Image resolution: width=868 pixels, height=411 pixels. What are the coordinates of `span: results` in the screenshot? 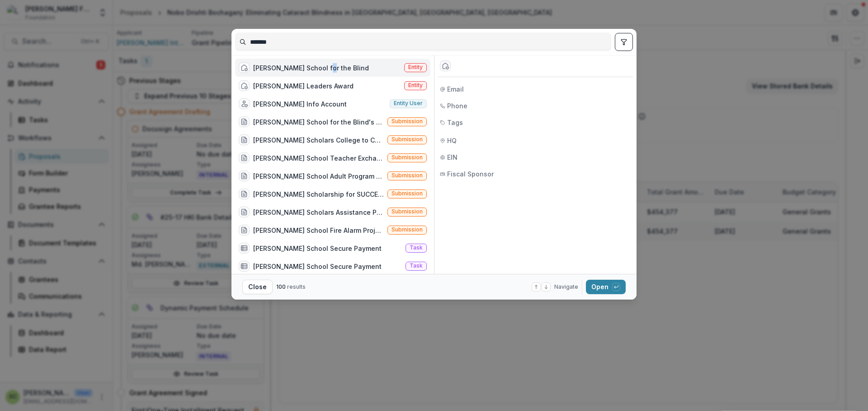 It's located at (296, 286).